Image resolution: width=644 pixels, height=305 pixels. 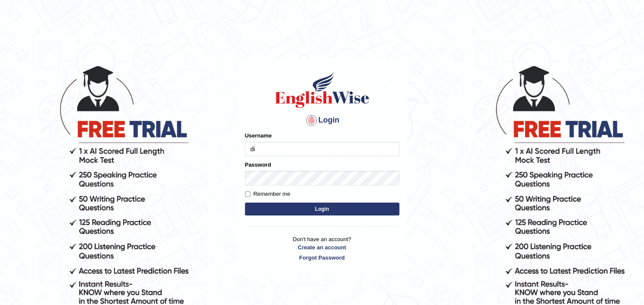 I want to click on h4: Login, so click(x=322, y=120).